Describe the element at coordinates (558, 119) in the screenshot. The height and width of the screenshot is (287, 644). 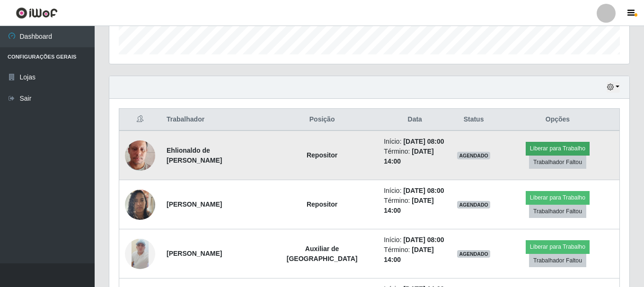
I see `th: Opções` at that location.